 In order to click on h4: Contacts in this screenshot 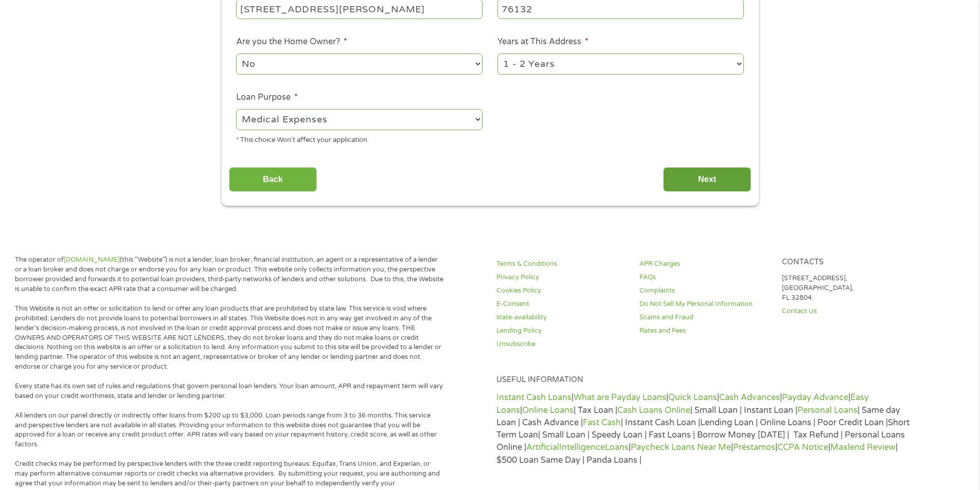, I will do `click(847, 262)`.